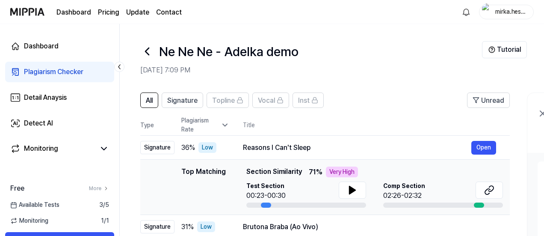 This screenshot has width=544, height=236. Describe the element at coordinates (266, 196) in the screenshot. I see `div: 00:23-00:30` at that location.